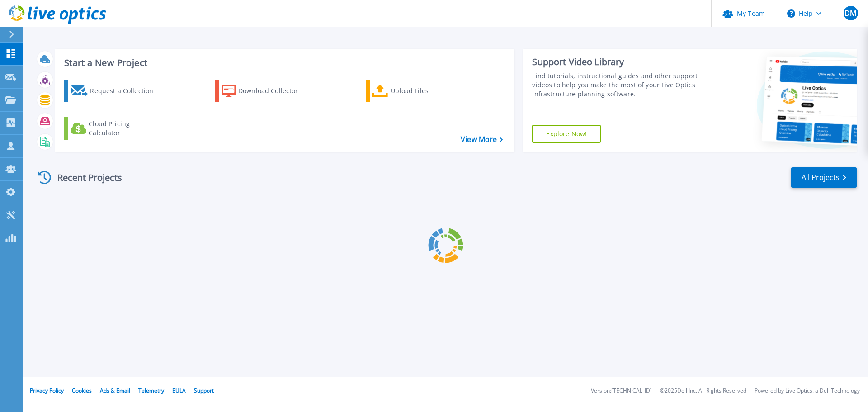 This screenshot has height=412, width=868. Describe the element at coordinates (850, 13) in the screenshot. I see `span: DM` at that location.